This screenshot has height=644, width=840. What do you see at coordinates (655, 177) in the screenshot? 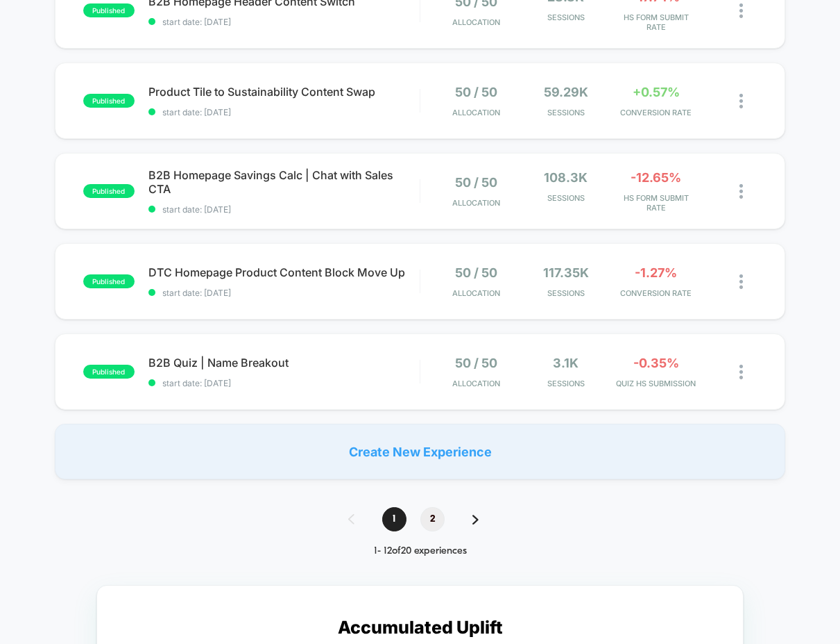
I see `span: -12.65%` at bounding box center [655, 177].